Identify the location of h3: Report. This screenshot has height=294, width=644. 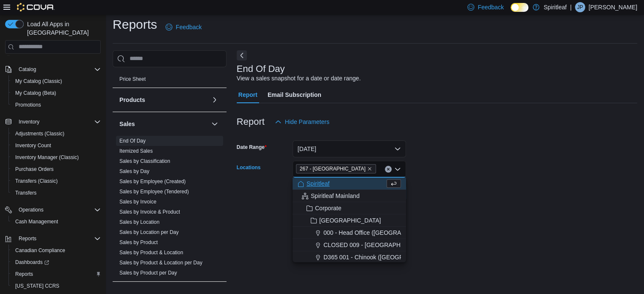
(250, 122).